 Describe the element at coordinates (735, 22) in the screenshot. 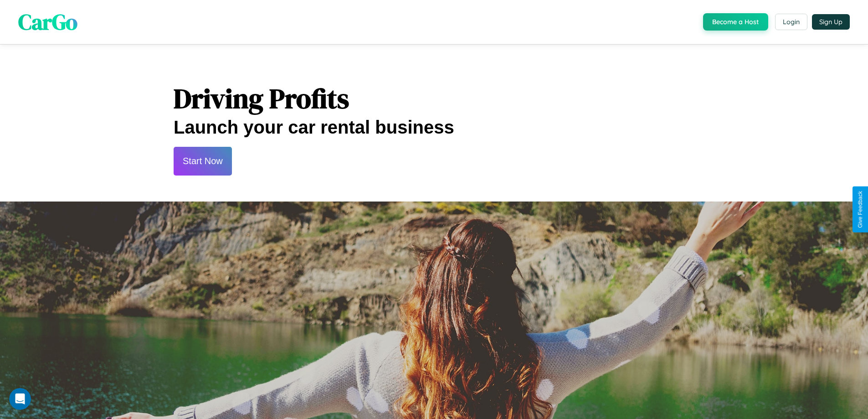

I see `button: Become a Host` at that location.